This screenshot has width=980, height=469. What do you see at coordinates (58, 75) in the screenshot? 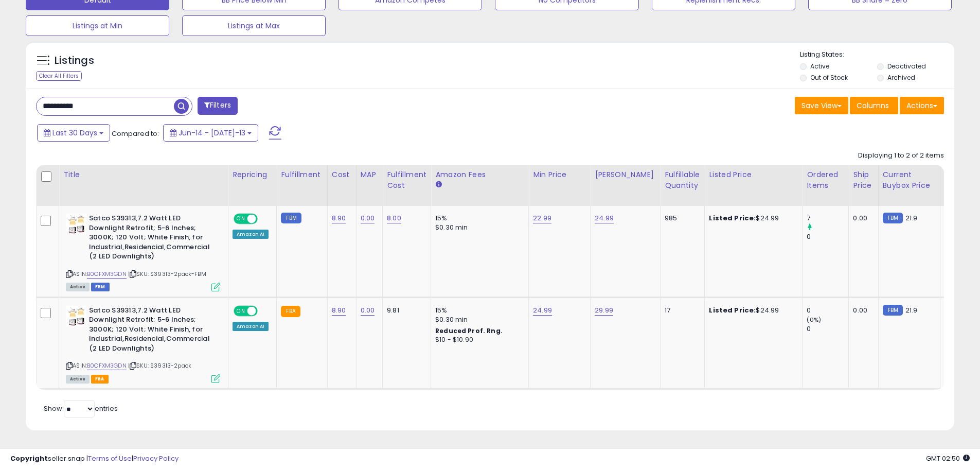
I see `div: Clear All Filters` at bounding box center [58, 75].